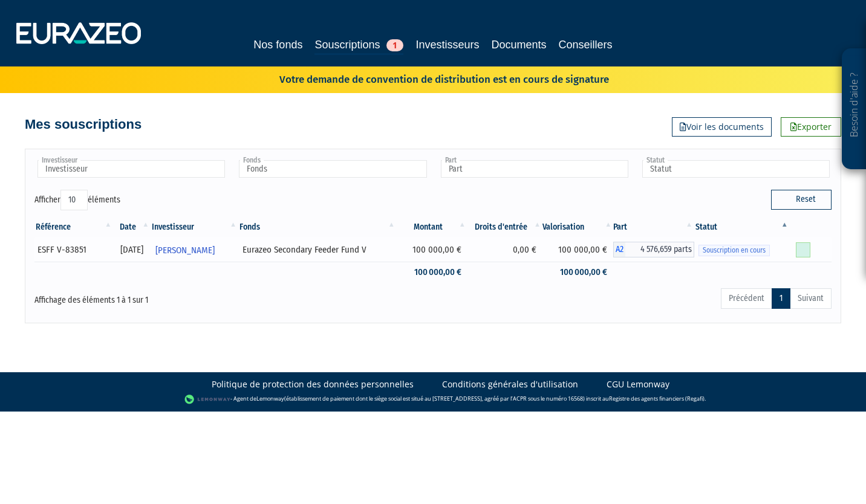  What do you see at coordinates (231, 250) in the screenshot?
I see `i: Voir l'investisseur` at bounding box center [231, 250].